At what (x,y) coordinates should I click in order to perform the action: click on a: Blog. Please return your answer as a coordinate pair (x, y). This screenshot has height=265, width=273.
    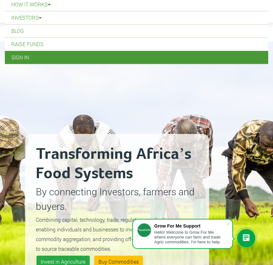
    Looking at the image, I should click on (136, 31).